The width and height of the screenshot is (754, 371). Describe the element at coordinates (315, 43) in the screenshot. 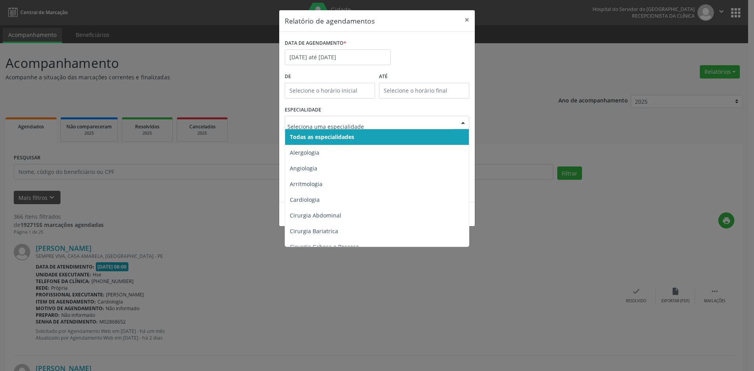

I see `label: DATA DE AGENDAMENTO` at that location.